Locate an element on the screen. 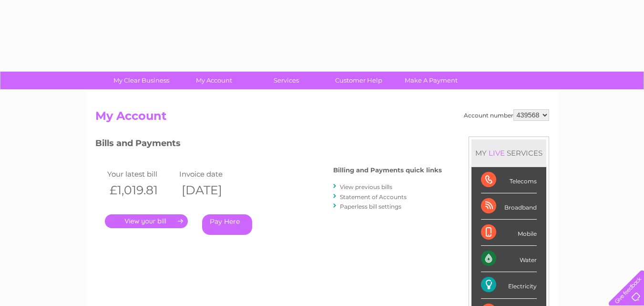 The height and width of the screenshot is (306, 644). div: Account number is located at coordinates (506, 115).